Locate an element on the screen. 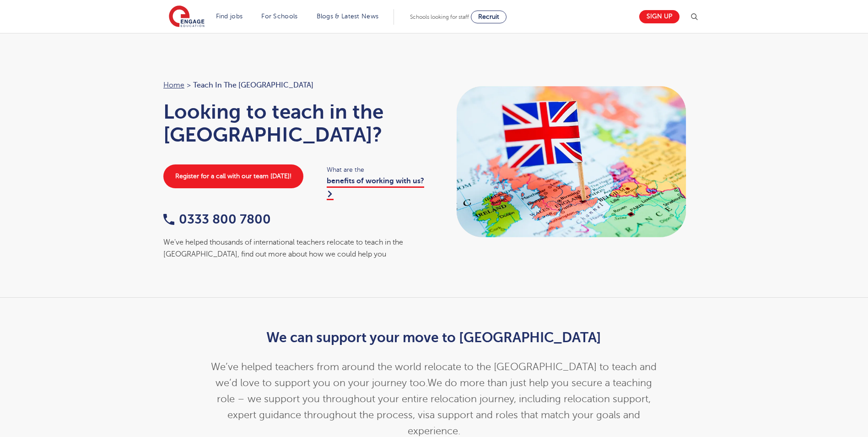 This screenshot has height=437, width=868. a: Blogs & Latest News is located at coordinates (348, 16).